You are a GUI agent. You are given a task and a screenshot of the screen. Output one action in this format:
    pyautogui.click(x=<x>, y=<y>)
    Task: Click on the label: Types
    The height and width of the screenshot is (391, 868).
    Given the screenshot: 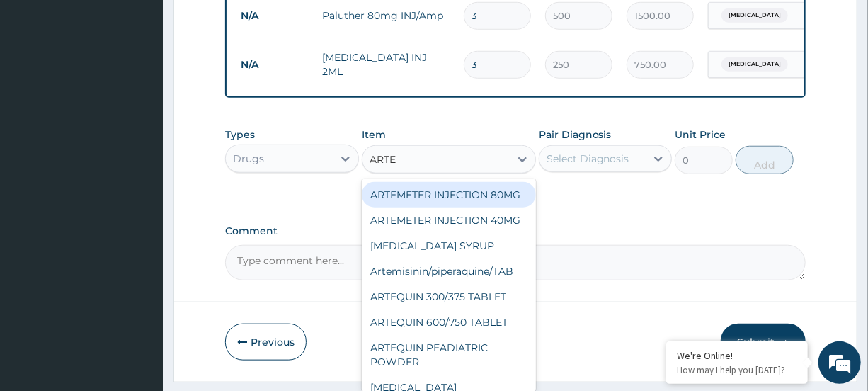 What is the action you would take?
    pyautogui.click(x=240, y=135)
    